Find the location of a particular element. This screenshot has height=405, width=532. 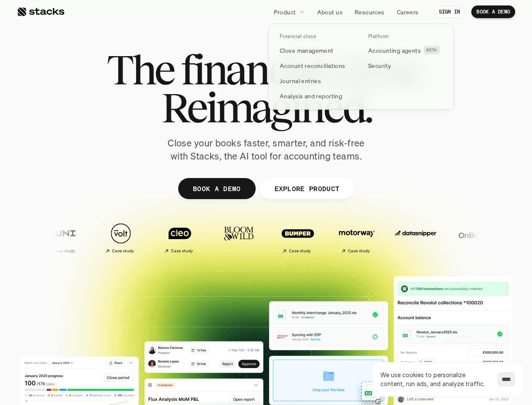

a: Journal entries is located at coordinates (317, 81).